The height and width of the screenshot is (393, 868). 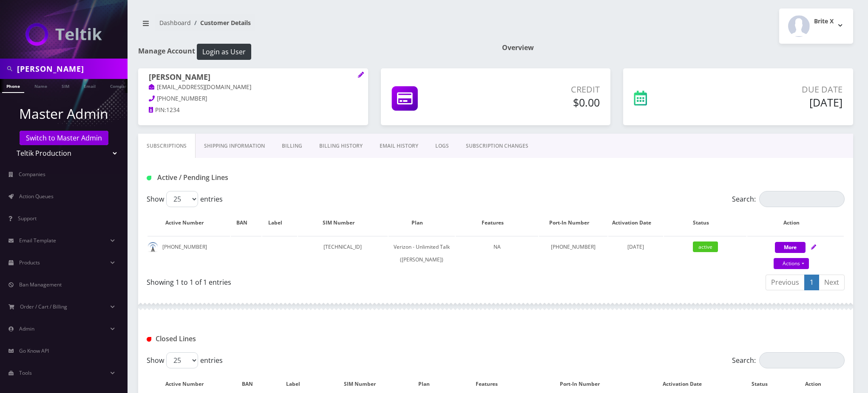 What do you see at coordinates (175, 23) in the screenshot?
I see `a: Dashboard` at bounding box center [175, 23].